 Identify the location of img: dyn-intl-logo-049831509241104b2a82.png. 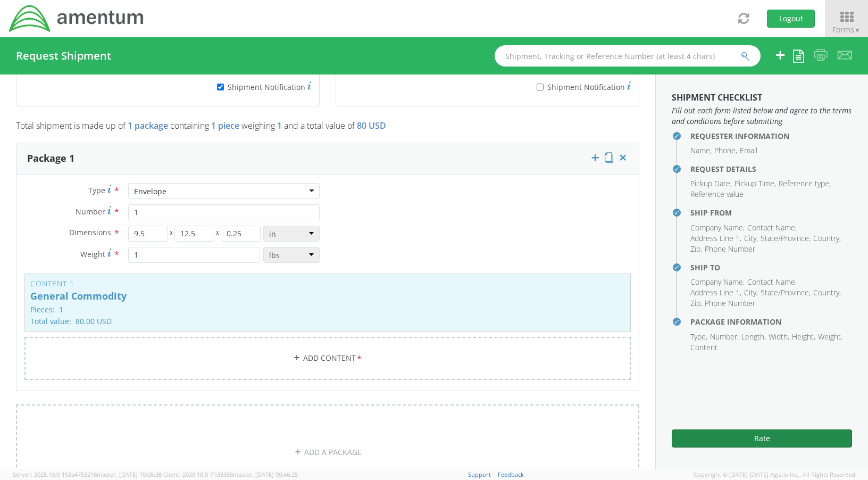
(76, 19).